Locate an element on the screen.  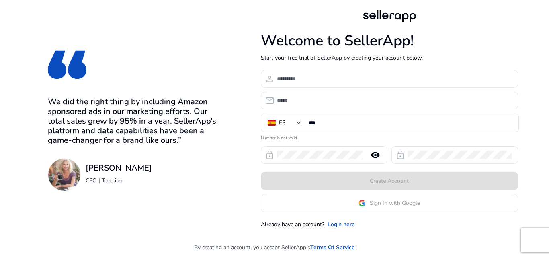
p: Already have an account? is located at coordinates (293, 224).